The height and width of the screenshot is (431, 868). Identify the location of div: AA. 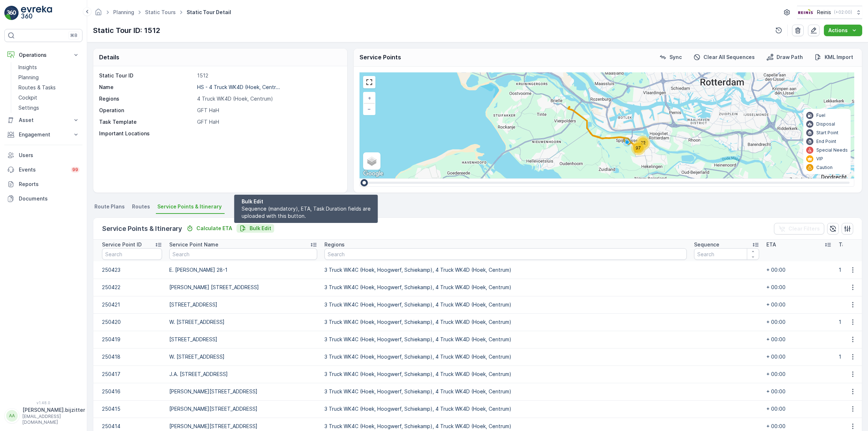
(12, 416).